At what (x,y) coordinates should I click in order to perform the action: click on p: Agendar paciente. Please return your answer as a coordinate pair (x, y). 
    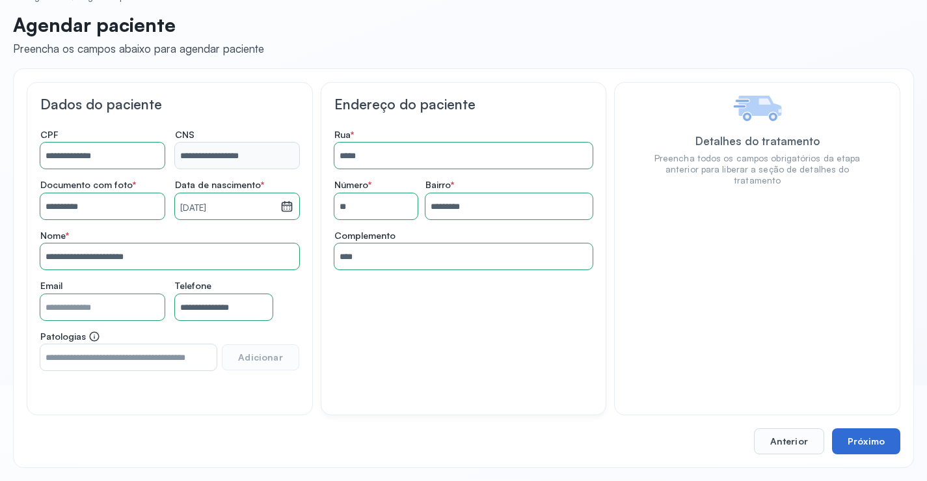
    Looking at the image, I should click on (139, 25).